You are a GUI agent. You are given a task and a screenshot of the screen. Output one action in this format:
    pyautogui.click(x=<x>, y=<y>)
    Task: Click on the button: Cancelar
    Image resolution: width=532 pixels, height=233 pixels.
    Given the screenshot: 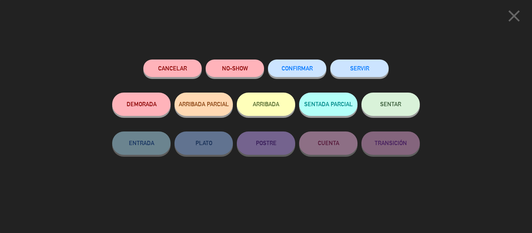 What is the action you would take?
    pyautogui.click(x=172, y=68)
    